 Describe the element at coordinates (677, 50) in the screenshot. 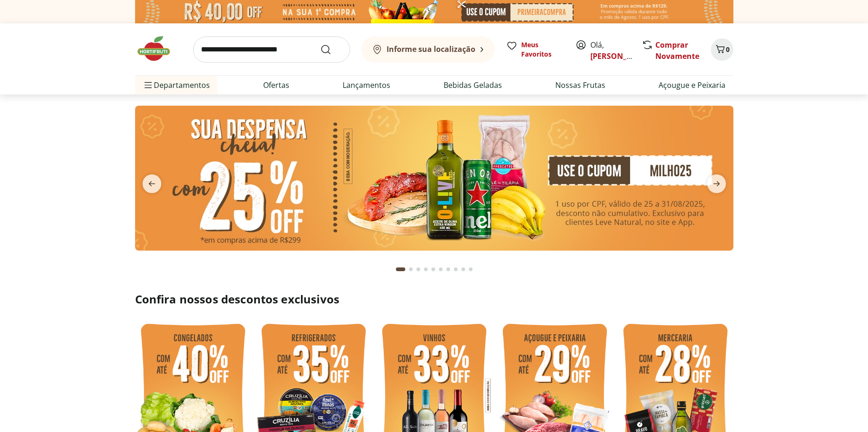

I see `a: Comprar Novamente` at that location.